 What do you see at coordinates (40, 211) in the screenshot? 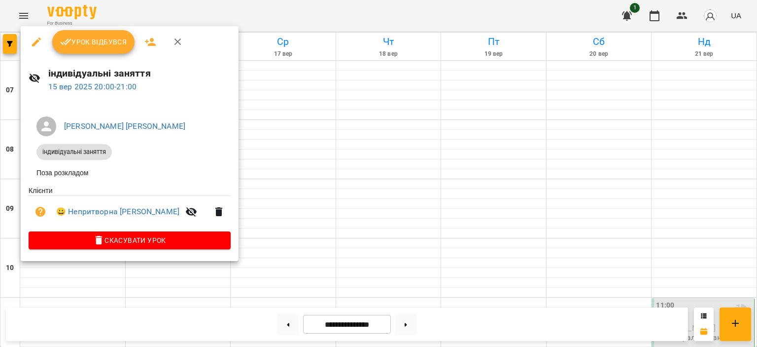
I see `button: Візит ще не сплачено. Додати оплату?` at bounding box center [40, 211].